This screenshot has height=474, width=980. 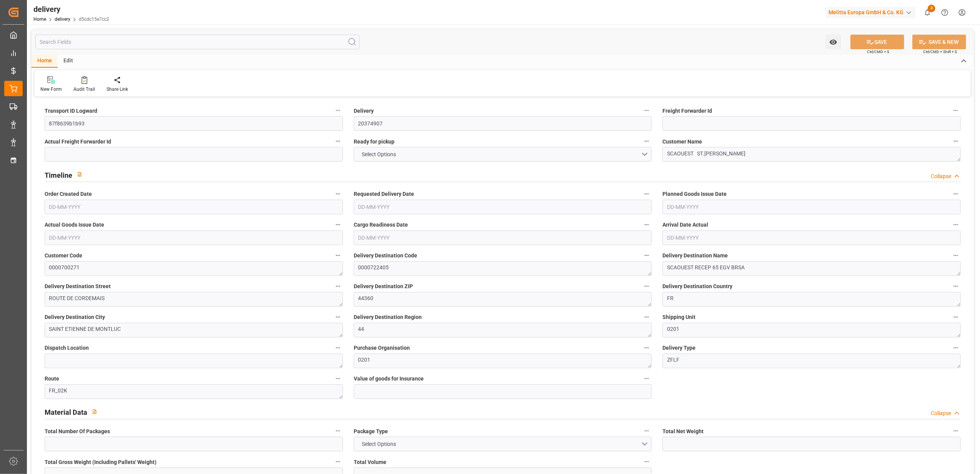 What do you see at coordinates (338, 194) in the screenshot?
I see `button: Order Created Date` at bounding box center [338, 194].